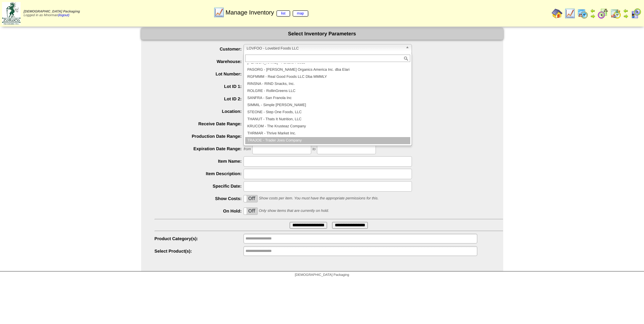 The width and height of the screenshot is (644, 324). I want to click on li: THANUT - Thats It Nutrition, LLC, so click(328, 119).